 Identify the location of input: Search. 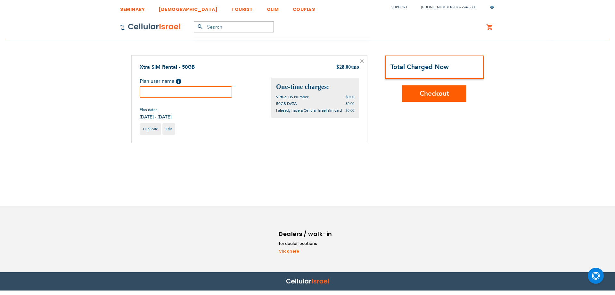
(234, 27).